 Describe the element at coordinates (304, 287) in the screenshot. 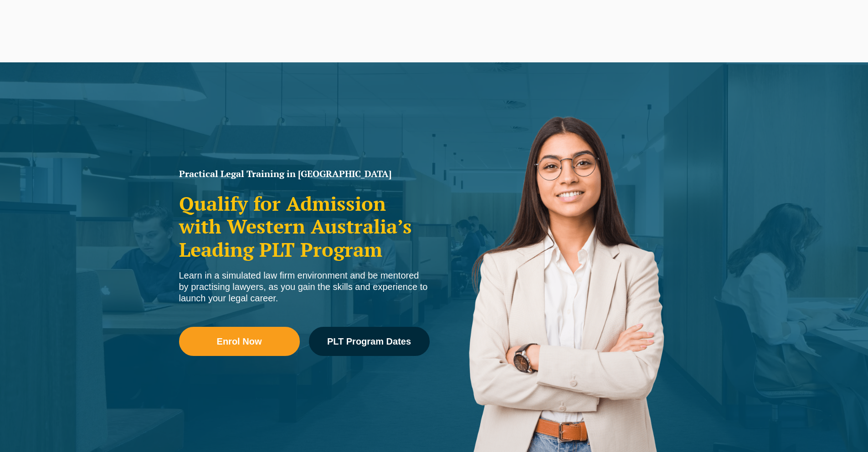

I see `div: Learn in a simulated law firm environment and be mentored by practising lawyers, as you gain the ...` at that location.